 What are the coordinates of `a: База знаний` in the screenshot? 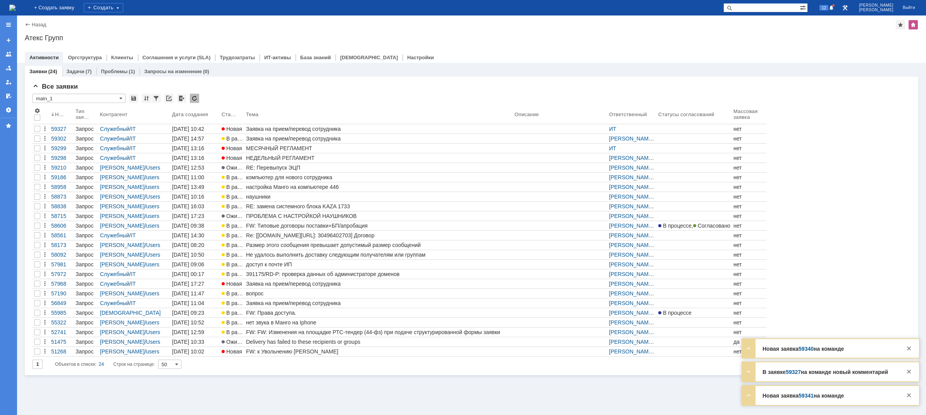 It's located at (315, 57).